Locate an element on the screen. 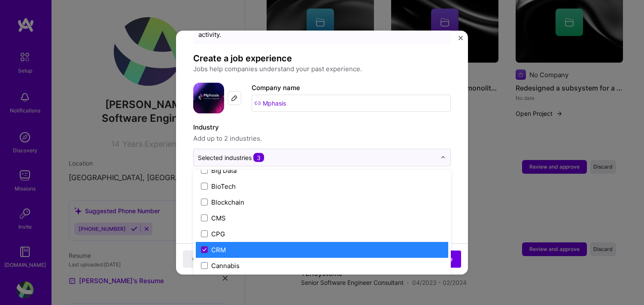 Image resolution: width=644 pixels, height=305 pixels. img: drop icon is located at coordinates (443, 157).